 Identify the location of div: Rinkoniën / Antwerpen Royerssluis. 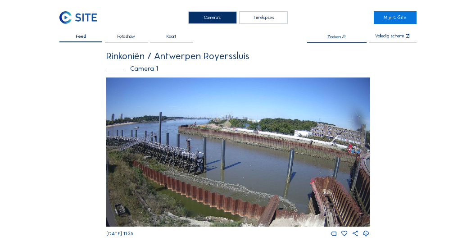
(238, 56).